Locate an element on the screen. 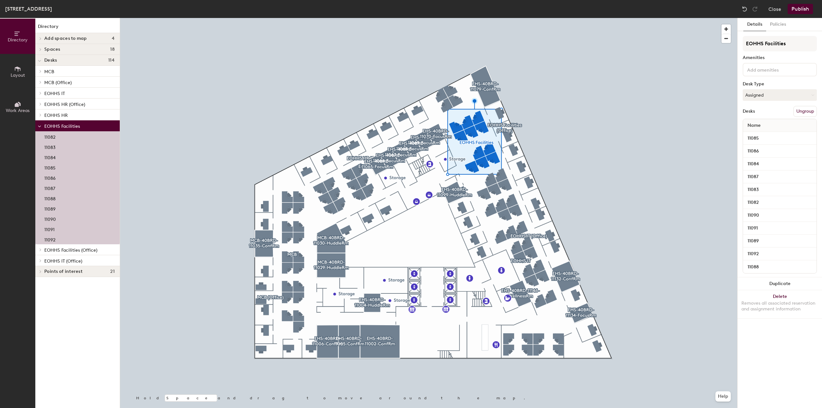 This screenshot has height=408, width=822. span: Name is located at coordinates (754, 126).